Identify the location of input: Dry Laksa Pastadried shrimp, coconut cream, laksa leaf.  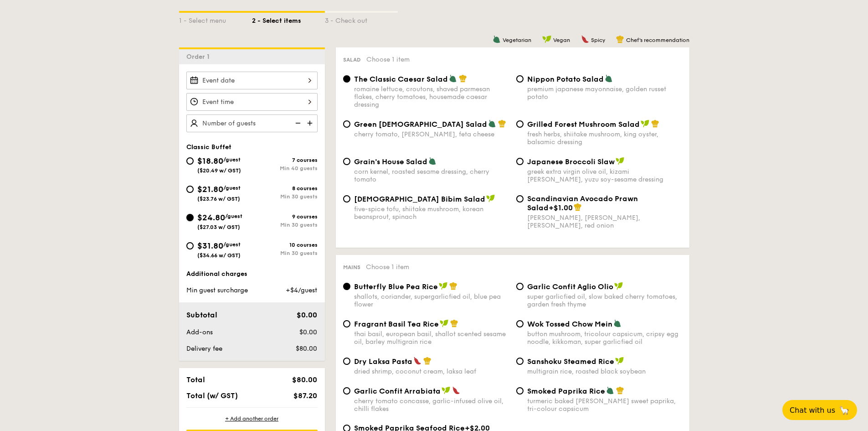
(347, 362).